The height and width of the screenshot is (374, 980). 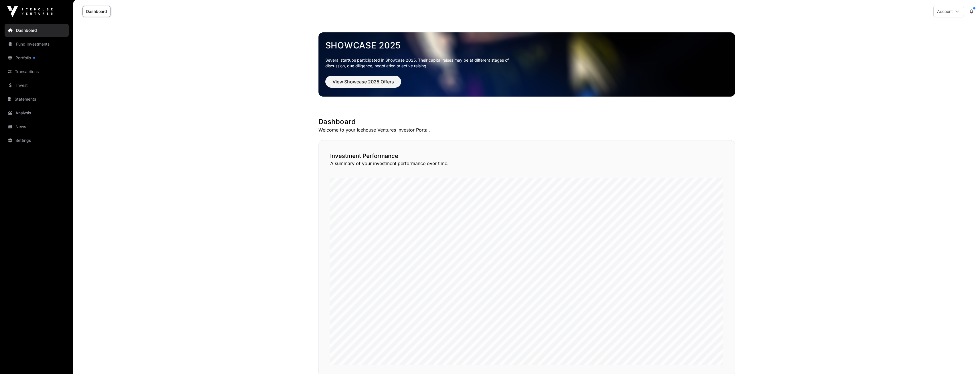 What do you see at coordinates (37, 127) in the screenshot?
I see `a: News` at bounding box center [37, 127].